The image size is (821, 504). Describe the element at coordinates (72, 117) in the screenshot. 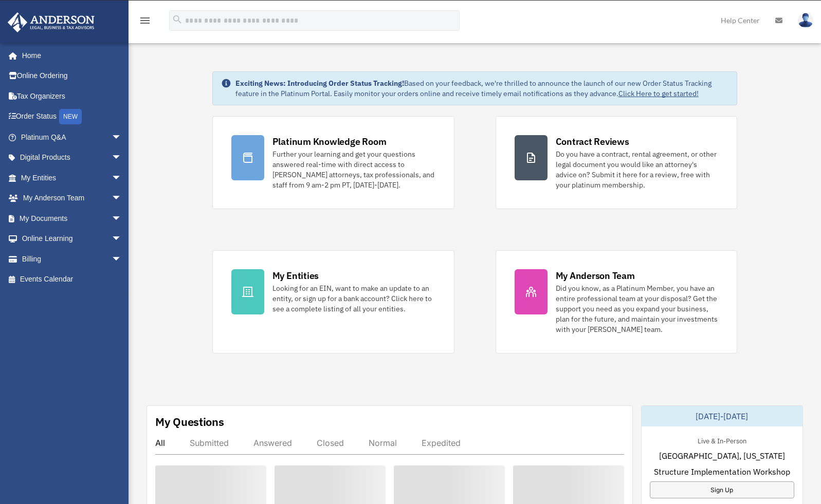

I see `a: Order StatusNEW` at that location.